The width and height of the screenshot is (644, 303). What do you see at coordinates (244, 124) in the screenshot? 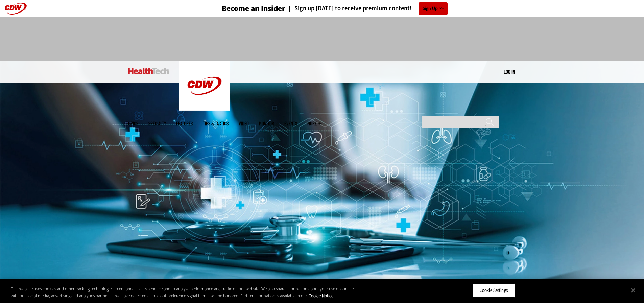
I see `a: Video` at bounding box center [244, 124].